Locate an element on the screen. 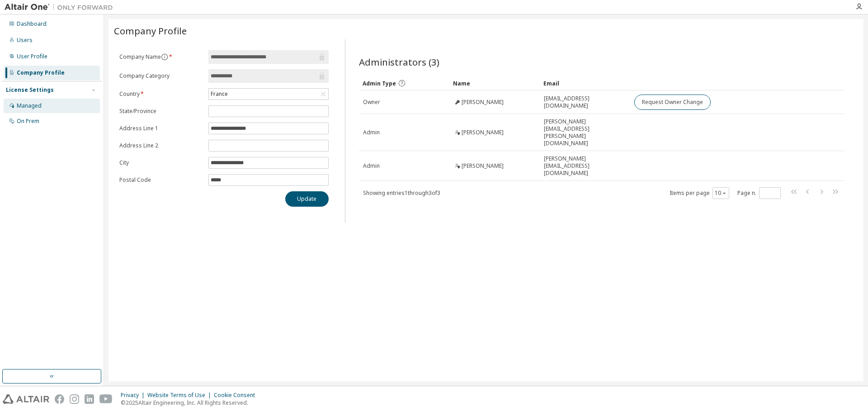 The width and height of the screenshot is (868, 412). div: Company Profile is located at coordinates (41, 72).